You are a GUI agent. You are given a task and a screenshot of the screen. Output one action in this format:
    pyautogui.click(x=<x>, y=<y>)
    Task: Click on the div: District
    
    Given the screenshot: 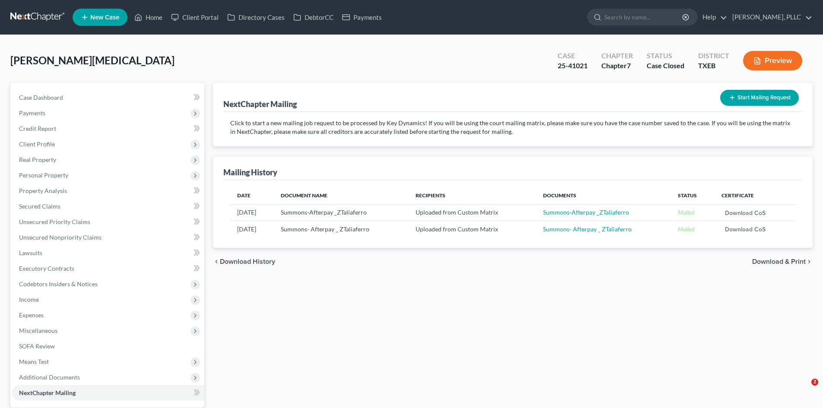 What is the action you would take?
    pyautogui.click(x=714, y=56)
    